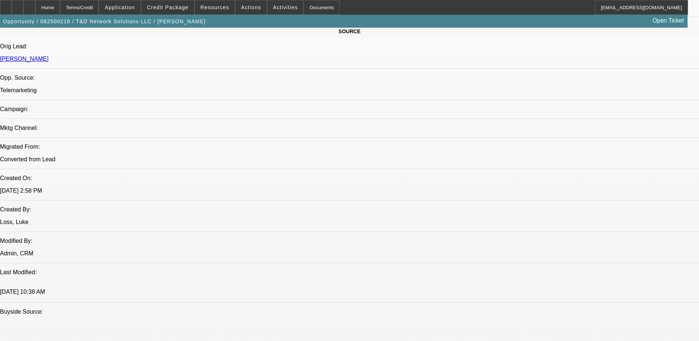 The image size is (699, 341). What do you see at coordinates (251, 7) in the screenshot?
I see `span: Actions` at bounding box center [251, 7].